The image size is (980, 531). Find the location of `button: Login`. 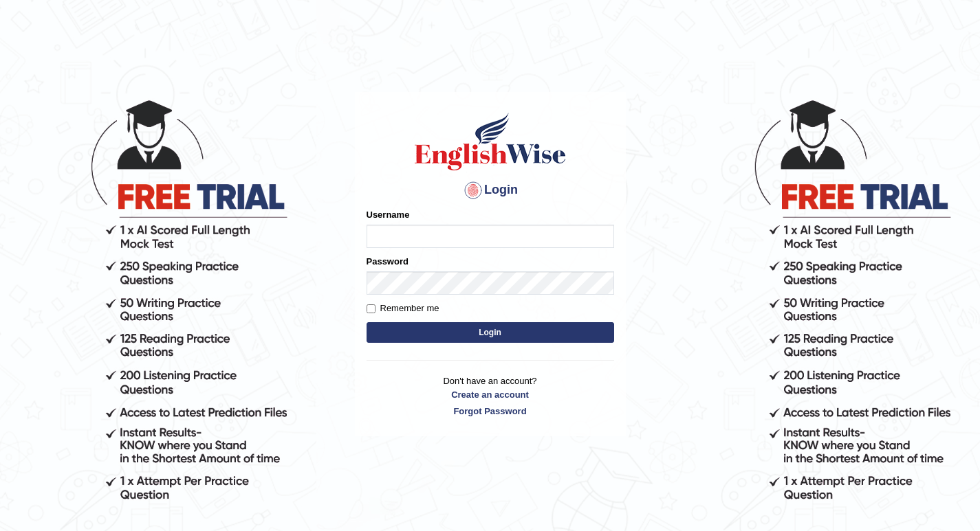

button: Login is located at coordinates (490, 333).